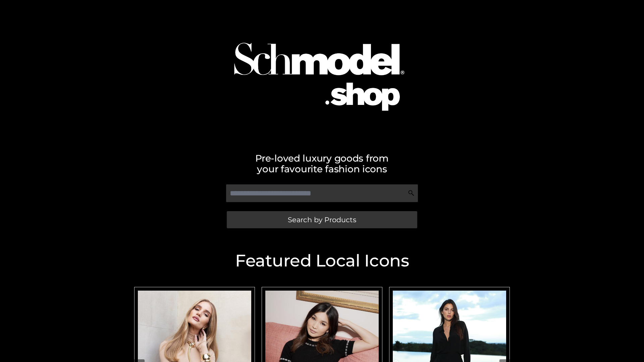  I want to click on span: Search by Products, so click(322, 219).